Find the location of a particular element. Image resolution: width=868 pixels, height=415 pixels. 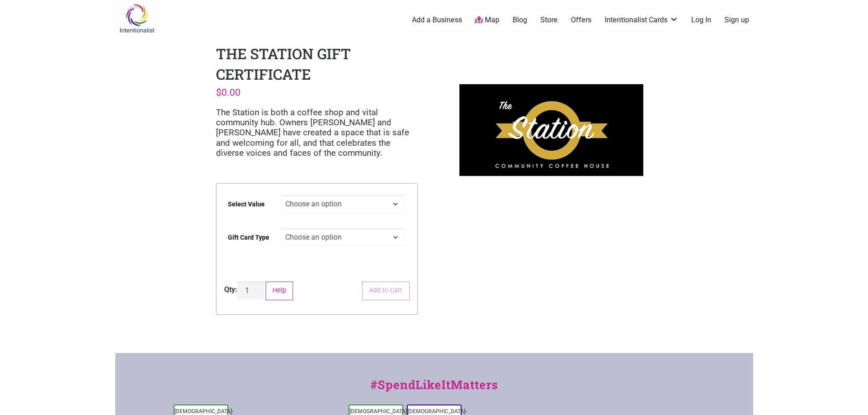

a: Add a Business is located at coordinates (437, 20).